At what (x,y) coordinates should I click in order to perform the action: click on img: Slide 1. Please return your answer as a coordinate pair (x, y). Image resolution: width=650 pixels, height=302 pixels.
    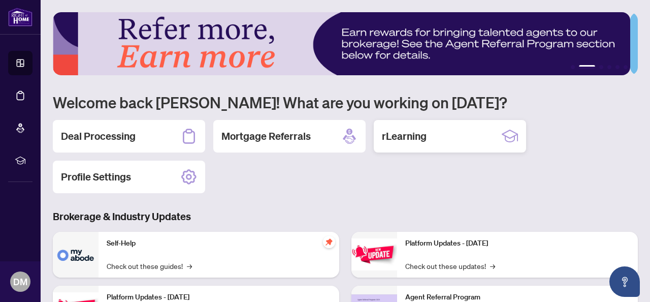
    Looking at the image, I should click on (341, 44).